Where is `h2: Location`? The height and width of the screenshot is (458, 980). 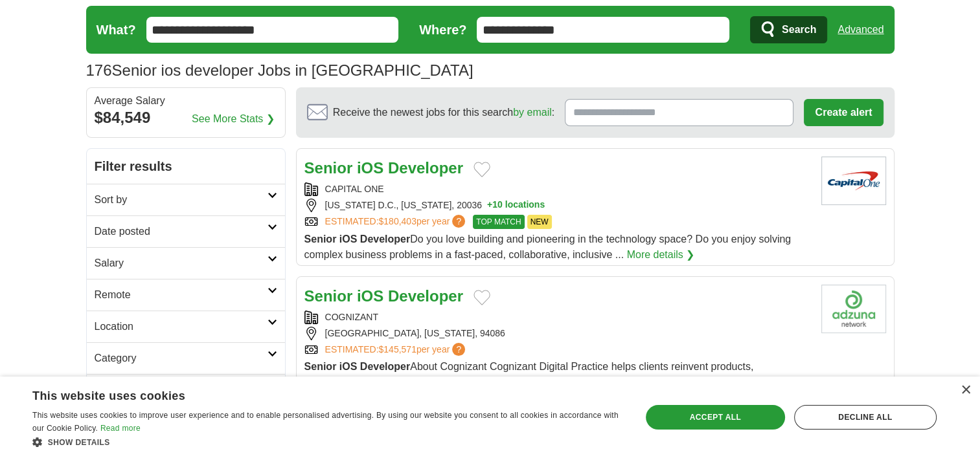 h2: Location is located at coordinates (181, 326).